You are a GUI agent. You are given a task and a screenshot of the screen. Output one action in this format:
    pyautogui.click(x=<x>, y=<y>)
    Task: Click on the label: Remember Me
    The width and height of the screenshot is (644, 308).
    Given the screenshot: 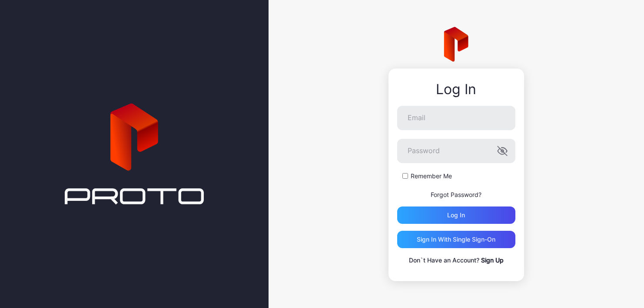 What is the action you would take?
    pyautogui.click(x=431, y=176)
    